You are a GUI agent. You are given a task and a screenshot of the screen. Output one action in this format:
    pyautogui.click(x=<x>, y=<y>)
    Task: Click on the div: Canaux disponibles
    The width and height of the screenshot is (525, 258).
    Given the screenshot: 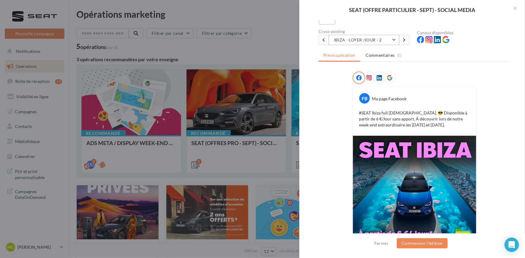 What is the action you would take?
    pyautogui.click(x=464, y=33)
    